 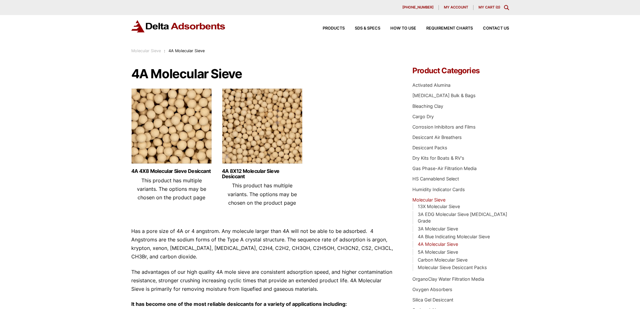 What do you see at coordinates (448, 279) in the screenshot?
I see `a: OrganoClay Water Filtration Media` at bounding box center [448, 279].